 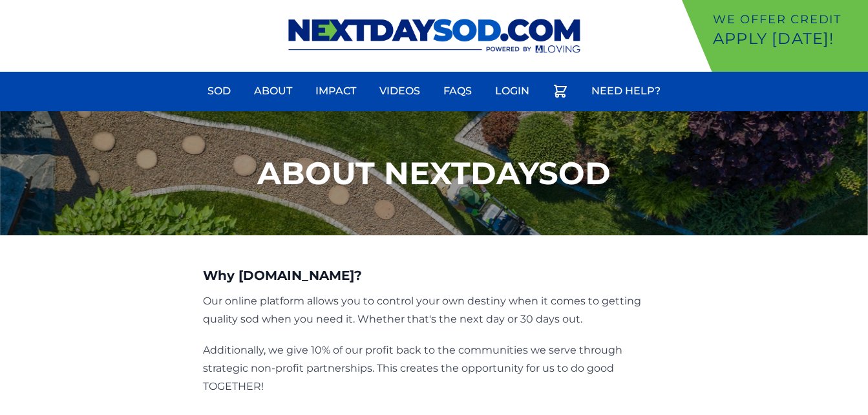 What do you see at coordinates (219, 91) in the screenshot?
I see `a: Sod` at bounding box center [219, 91].